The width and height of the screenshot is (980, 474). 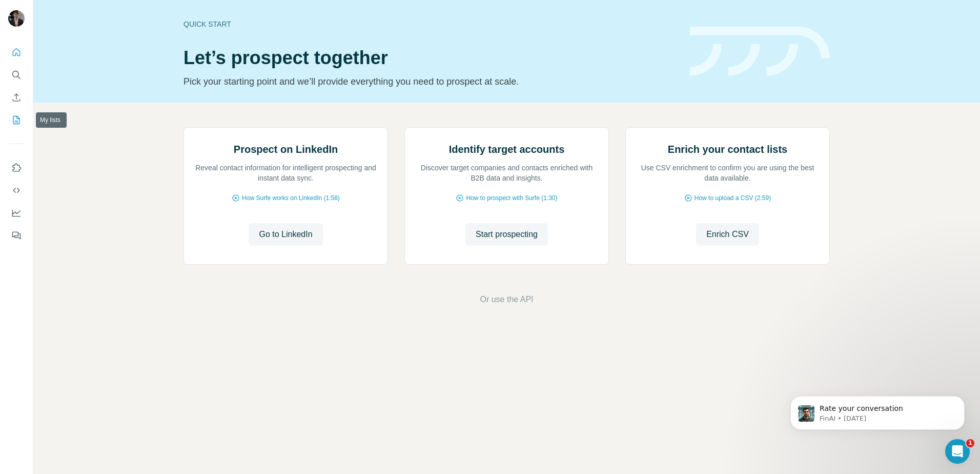 What do you see at coordinates (507, 149) in the screenshot?
I see `h2: Identify target accounts` at bounding box center [507, 149].